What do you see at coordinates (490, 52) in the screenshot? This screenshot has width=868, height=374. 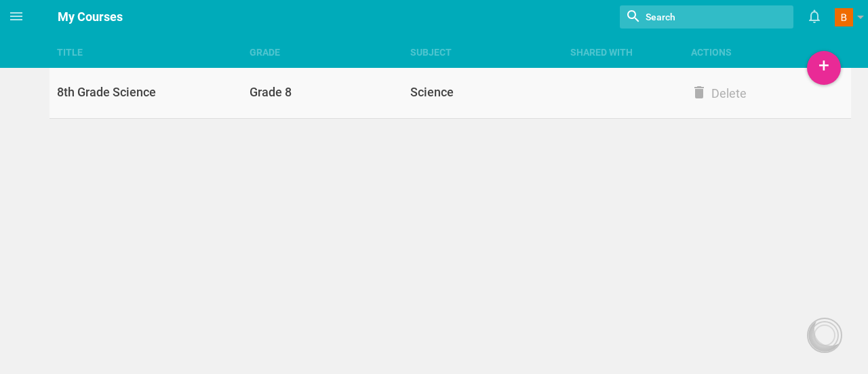 I see `div: Subject` at bounding box center [490, 52].